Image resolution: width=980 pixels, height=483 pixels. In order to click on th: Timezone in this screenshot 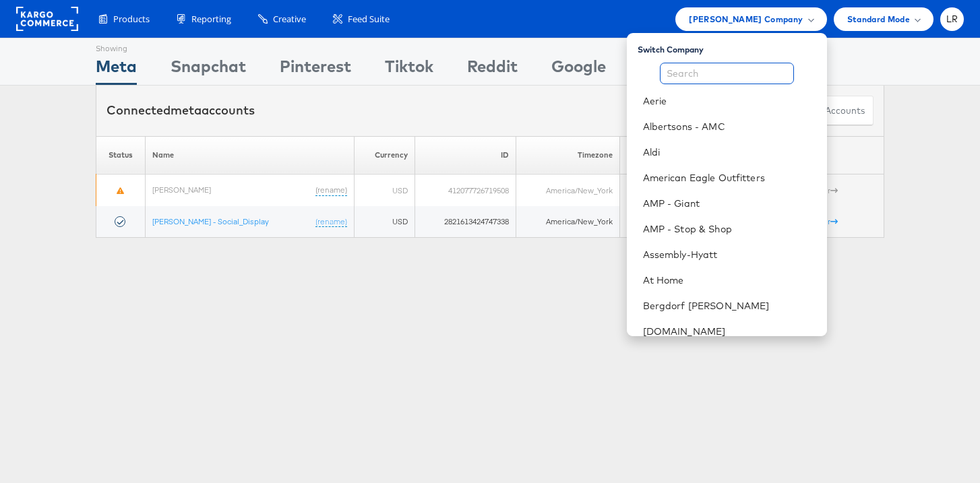, I will do `click(568, 155)`.